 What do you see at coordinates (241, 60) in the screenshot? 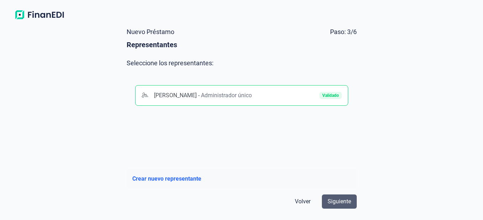
I see `div: Seleccione los representantes:` at bounding box center [241, 60].